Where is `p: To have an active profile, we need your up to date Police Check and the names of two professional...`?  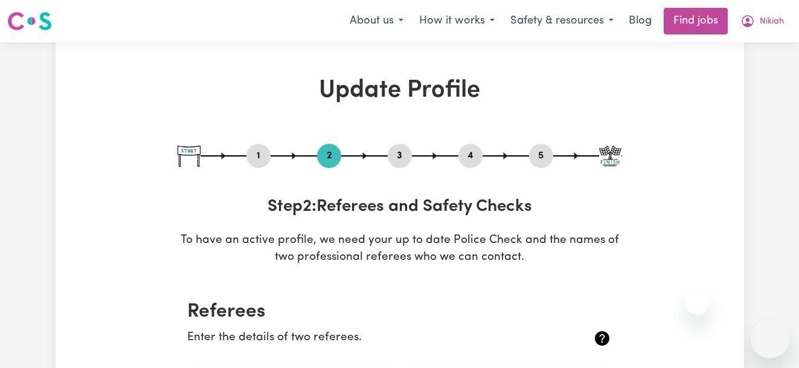
p: To have an active profile, we need your up to date Police Check and the names of two professional... is located at coordinates (400, 249).